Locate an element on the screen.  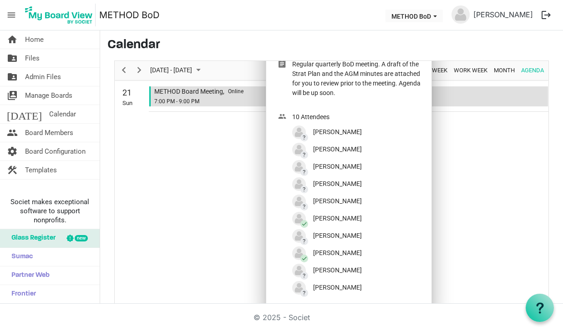
span: Partner Web is located at coordinates (28, 276).